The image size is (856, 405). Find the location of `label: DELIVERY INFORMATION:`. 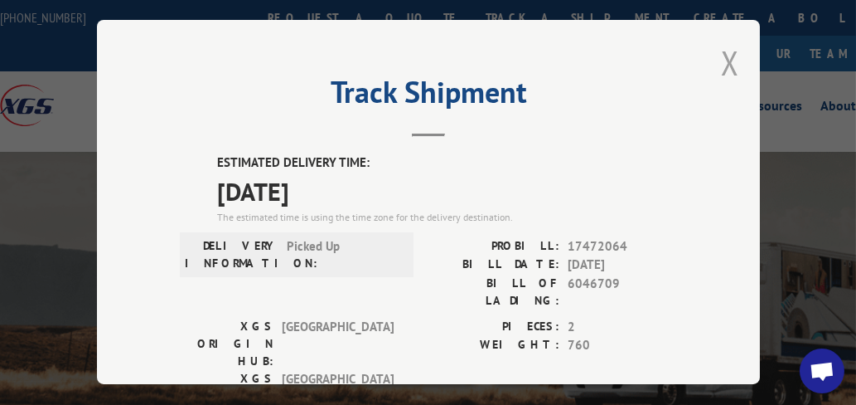

label: DELIVERY INFORMATION: is located at coordinates (231, 254).